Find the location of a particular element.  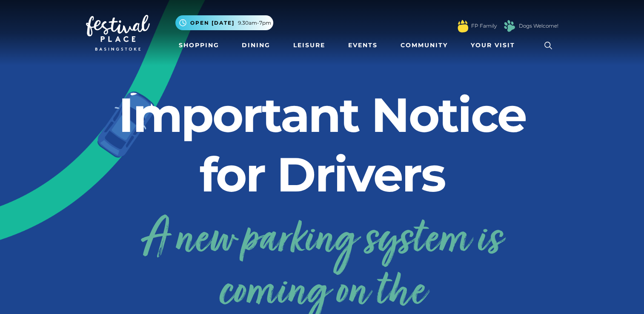

a: Leisure is located at coordinates (309, 45).